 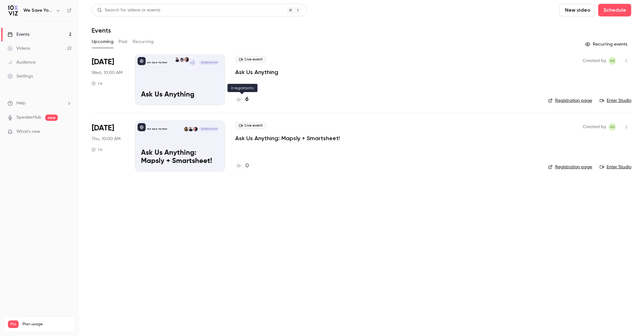 What do you see at coordinates (38, 11) in the screenshot?
I see `h6: We Save You Time!` at bounding box center [38, 11].